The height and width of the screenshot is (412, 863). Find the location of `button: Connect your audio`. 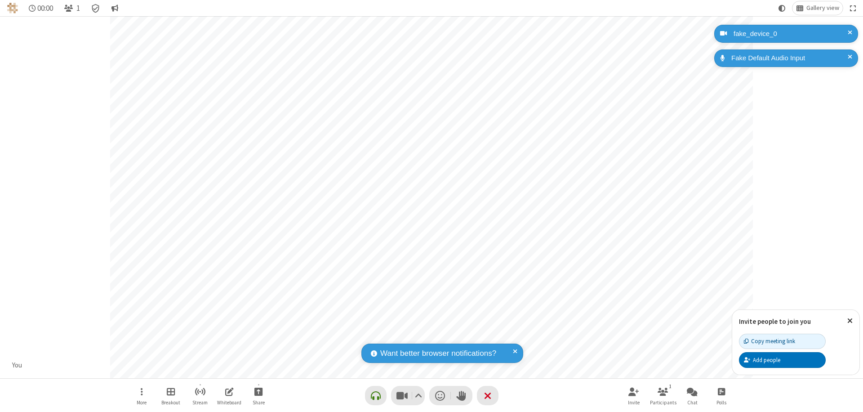

button: Connect your audio is located at coordinates (376, 395).